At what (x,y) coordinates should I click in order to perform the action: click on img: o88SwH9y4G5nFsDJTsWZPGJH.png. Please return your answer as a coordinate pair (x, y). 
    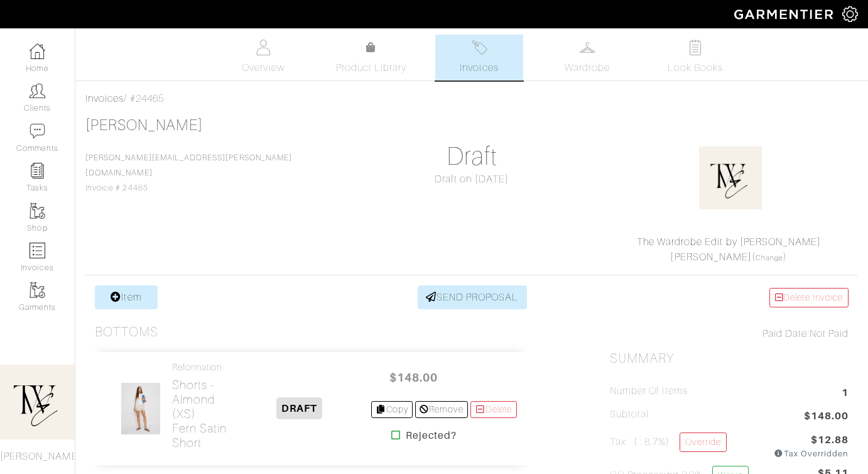
    Looking at the image, I should click on (730, 178).